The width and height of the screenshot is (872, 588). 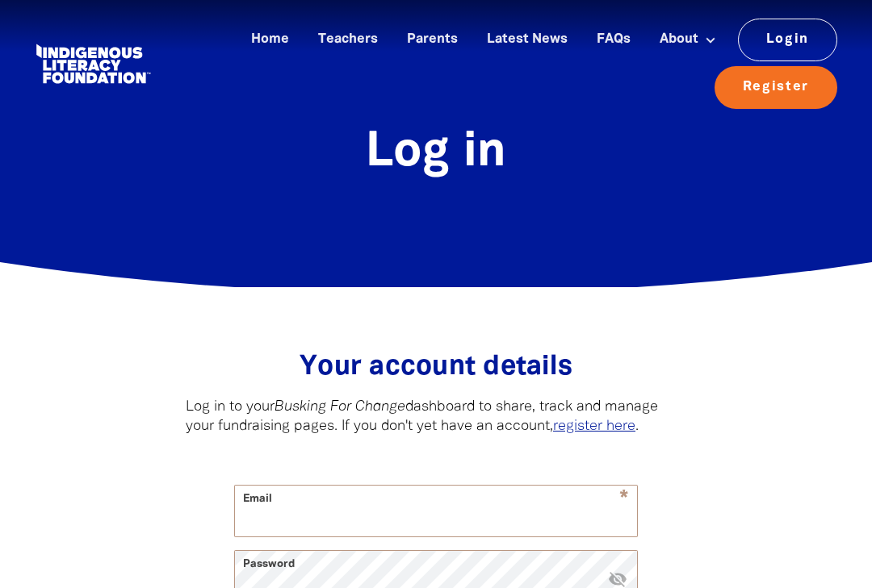 What do you see at coordinates (432, 39) in the screenshot?
I see `a: Parents` at bounding box center [432, 39].